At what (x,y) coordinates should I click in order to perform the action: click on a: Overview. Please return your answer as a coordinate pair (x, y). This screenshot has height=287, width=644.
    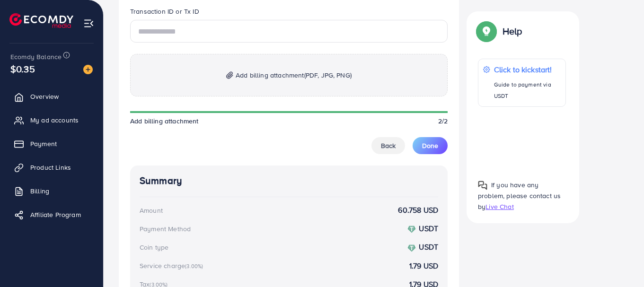
    Looking at the image, I should click on (52, 97).